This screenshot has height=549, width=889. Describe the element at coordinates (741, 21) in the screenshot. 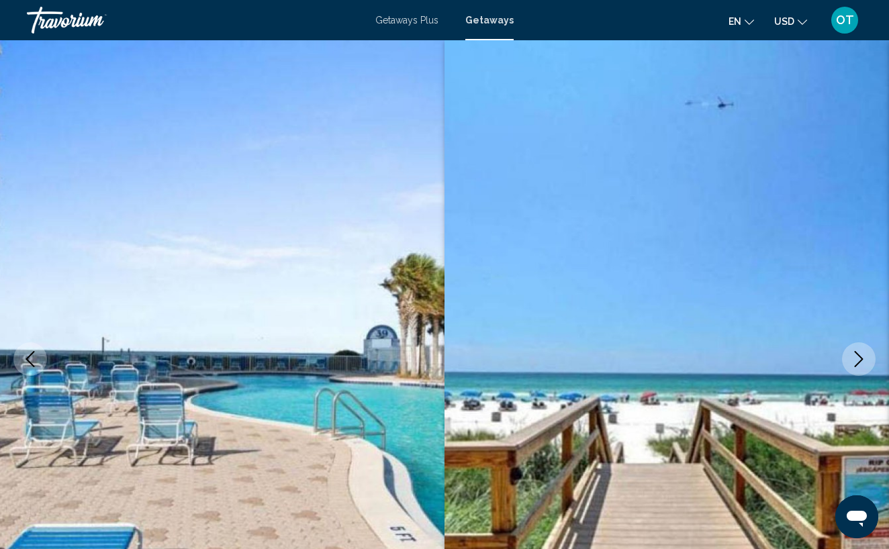

I see `button: Change language` at that location.